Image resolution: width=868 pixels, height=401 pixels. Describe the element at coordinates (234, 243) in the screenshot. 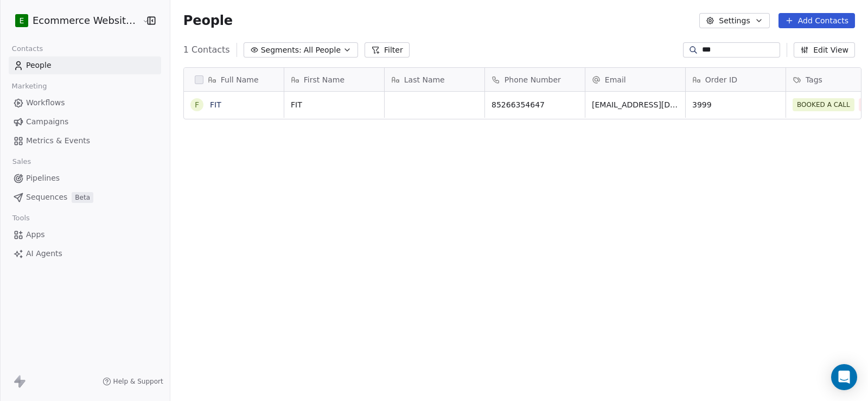

I see `div: grid` at that location.